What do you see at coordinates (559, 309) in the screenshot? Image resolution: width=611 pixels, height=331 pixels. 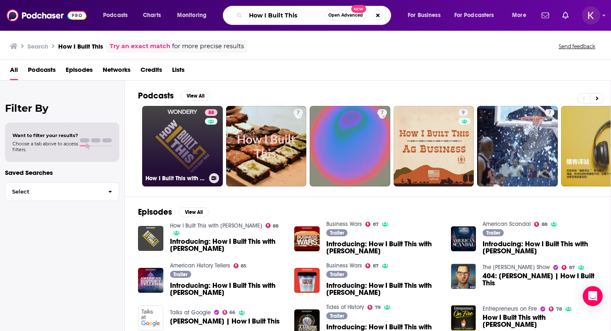 I see `span: 78` at bounding box center [559, 309].